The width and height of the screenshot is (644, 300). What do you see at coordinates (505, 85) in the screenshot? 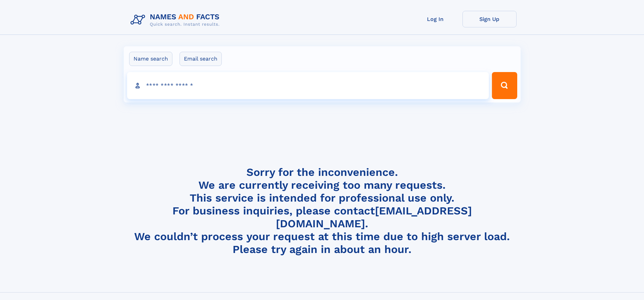
I see `button: Search Button` at bounding box center [505, 85].